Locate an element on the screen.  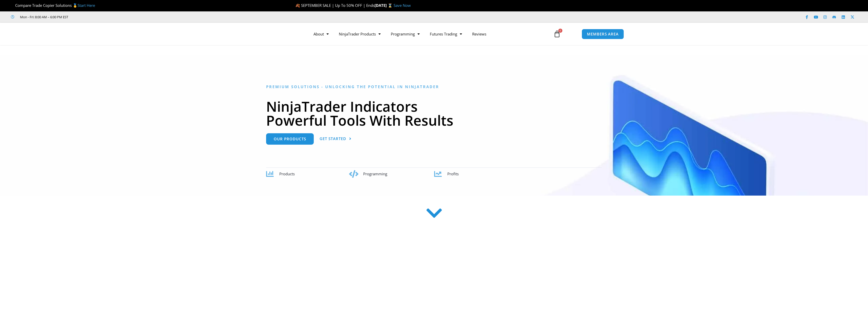
a: Our Products is located at coordinates (290, 139).